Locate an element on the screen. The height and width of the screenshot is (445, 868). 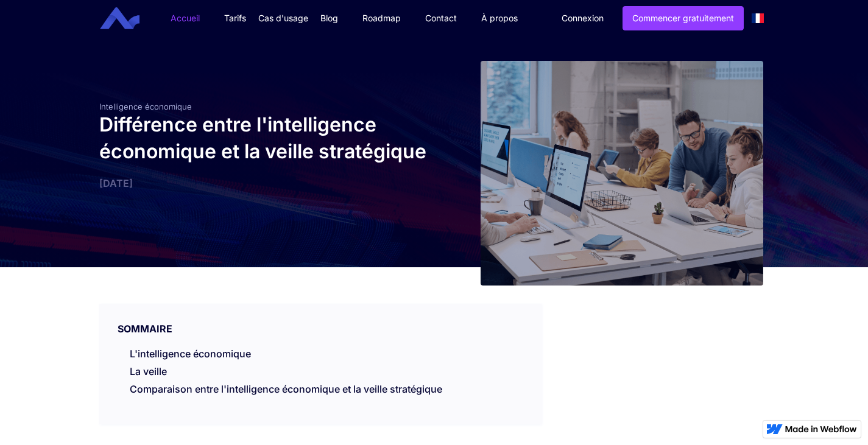
div: Cas d'usage is located at coordinates (283, 18).